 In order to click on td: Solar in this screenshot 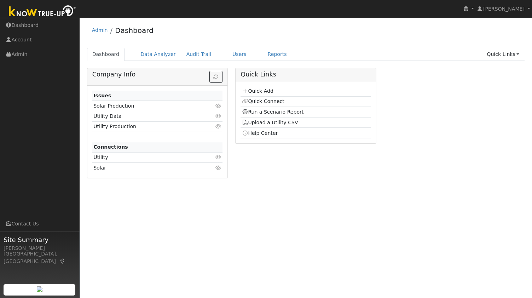, I will do `click(147, 168)`.